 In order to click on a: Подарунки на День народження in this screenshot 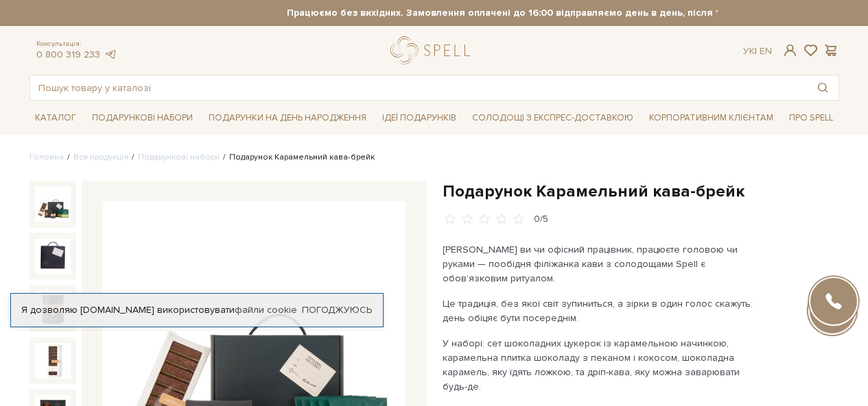, I will do `click(287, 118)`.